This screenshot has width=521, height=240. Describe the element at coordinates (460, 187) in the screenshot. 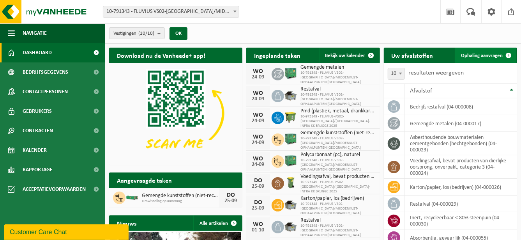

I see `td: karton/papier, los (bedrijven) (04-000026)` at that location.